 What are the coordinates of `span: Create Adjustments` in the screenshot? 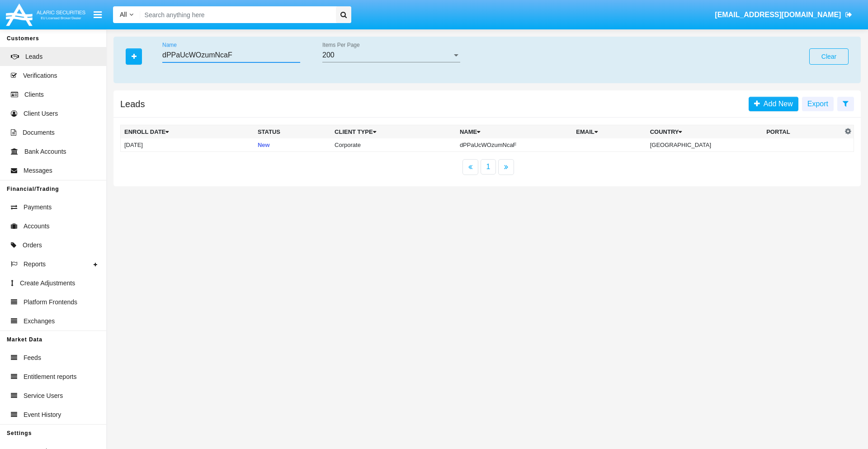 It's located at (47, 283).